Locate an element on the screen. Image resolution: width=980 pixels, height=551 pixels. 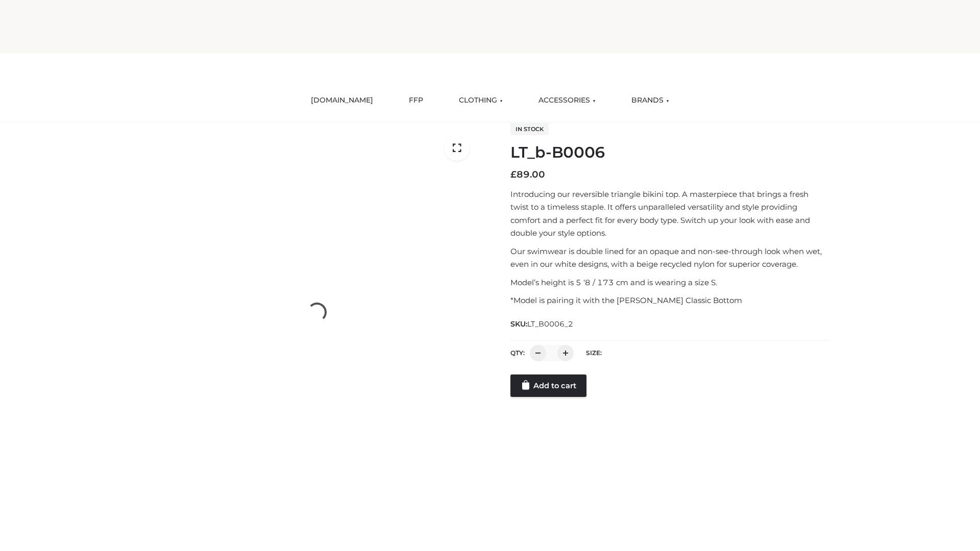
a: ACCESSORIES is located at coordinates (567, 100).